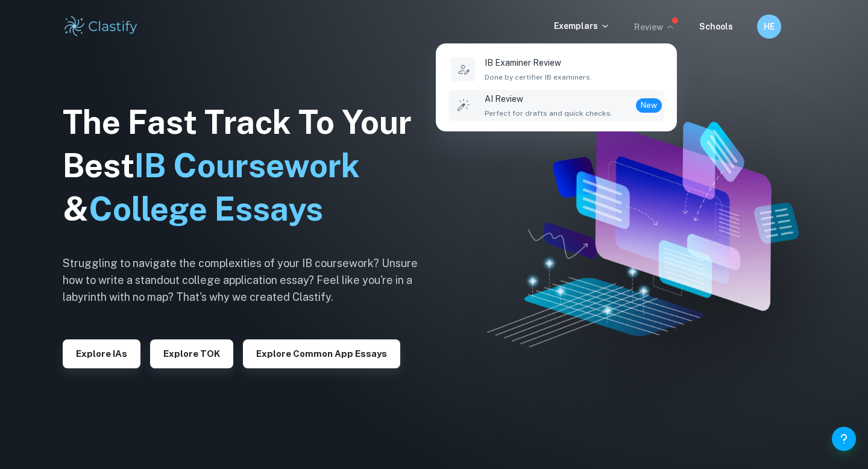 The width and height of the screenshot is (868, 469). What do you see at coordinates (548, 114) in the screenshot?
I see `span: Perfect for drafts and quick checks.` at bounding box center [548, 114].